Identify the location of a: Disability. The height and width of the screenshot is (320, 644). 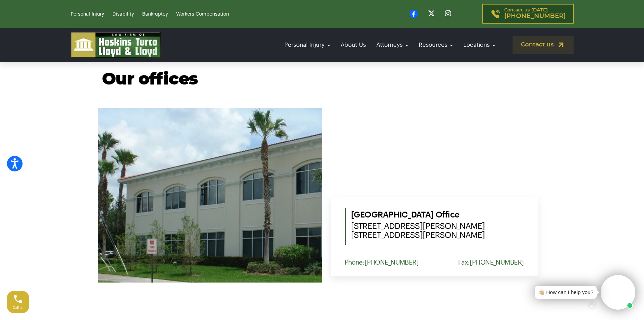
(123, 14).